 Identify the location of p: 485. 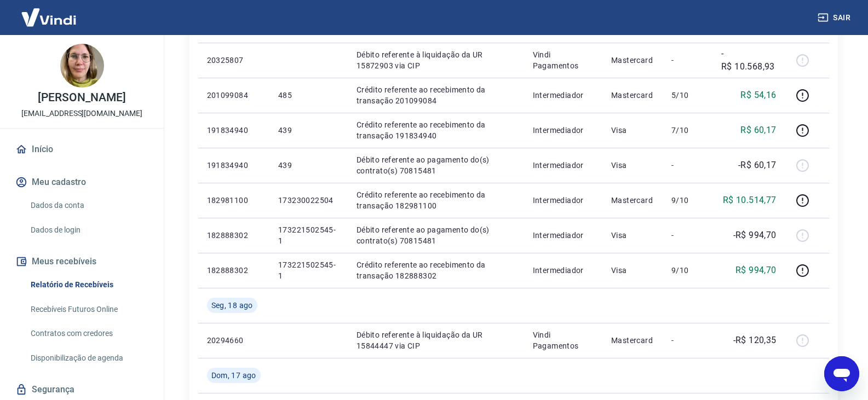
(308, 95).